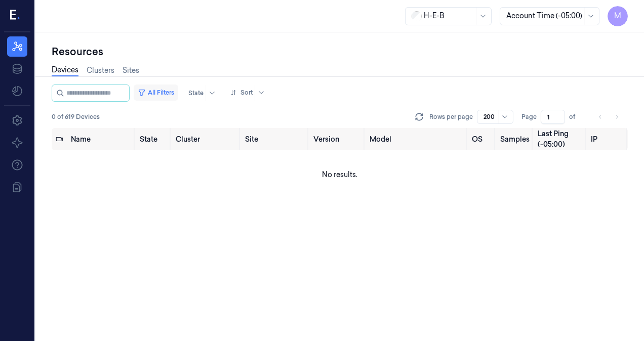  I want to click on td: No results., so click(340, 175).